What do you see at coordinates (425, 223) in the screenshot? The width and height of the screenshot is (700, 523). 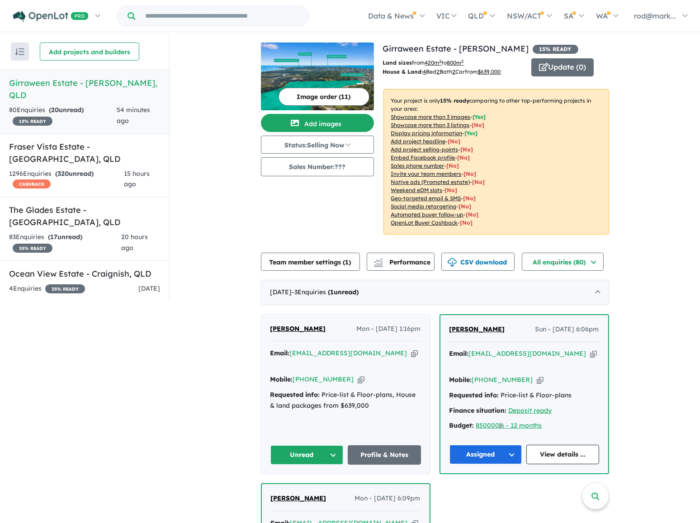 I see `u: OpenLot Buyer Cashback` at bounding box center [425, 223].